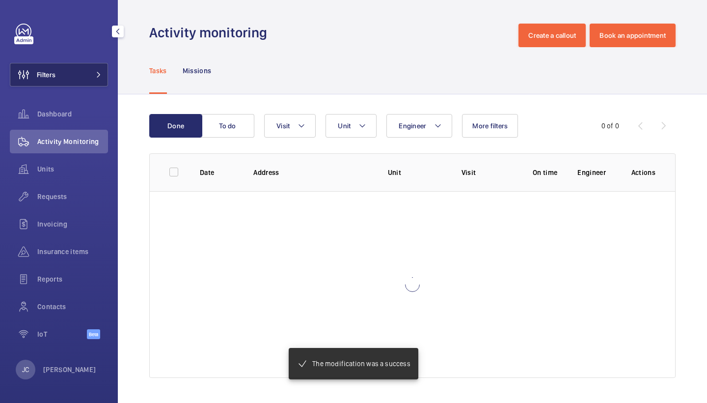 Image resolution: width=707 pixels, height=403 pixels. I want to click on button: Book an appointment, so click(633, 35).